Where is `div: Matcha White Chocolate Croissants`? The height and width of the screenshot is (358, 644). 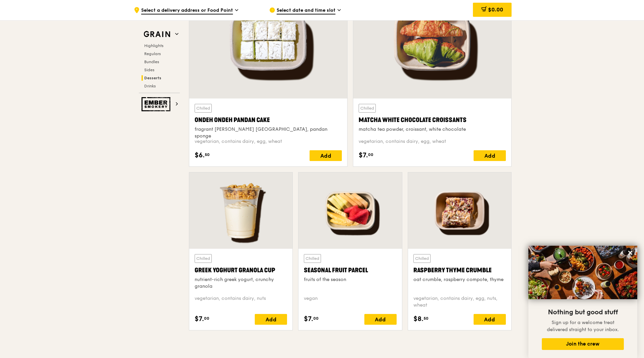 div: Matcha White Chocolate Croissants is located at coordinates (433, 120).